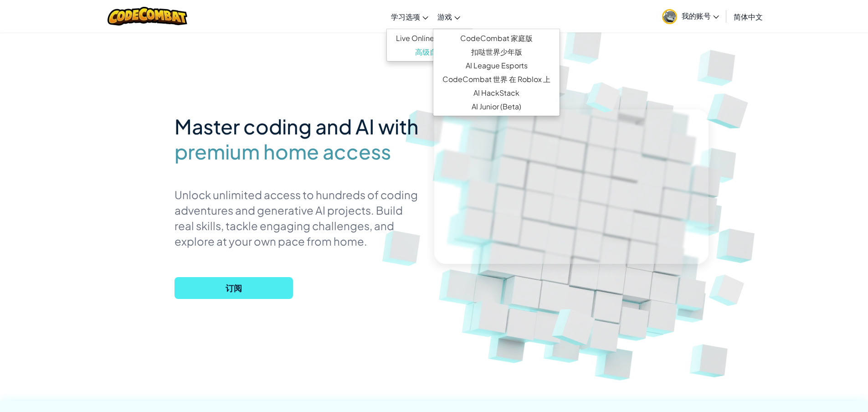  Describe the element at coordinates (748, 16) in the screenshot. I see `span: 简体中文` at that location.